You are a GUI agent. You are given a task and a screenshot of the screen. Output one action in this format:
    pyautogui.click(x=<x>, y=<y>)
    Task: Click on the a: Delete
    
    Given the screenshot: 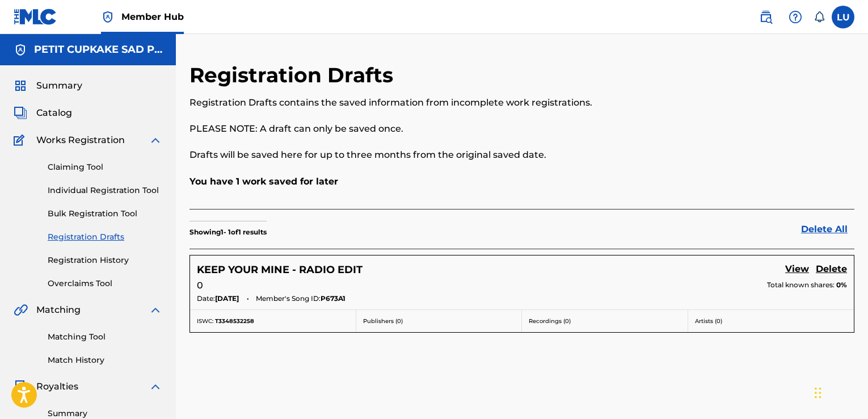 What is the action you would take?
    pyautogui.click(x=832, y=270)
    